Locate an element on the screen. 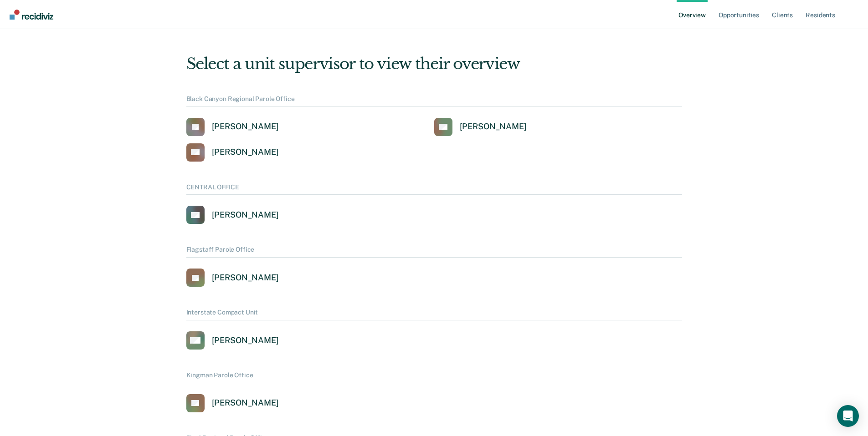  div: Flagstaff Parole Office is located at coordinates (434, 252).